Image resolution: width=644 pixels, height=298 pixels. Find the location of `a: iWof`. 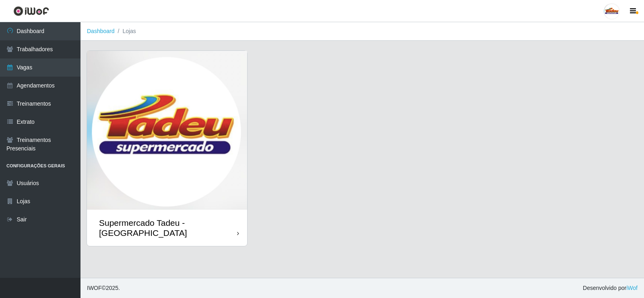

a: iWof is located at coordinates (632, 288).